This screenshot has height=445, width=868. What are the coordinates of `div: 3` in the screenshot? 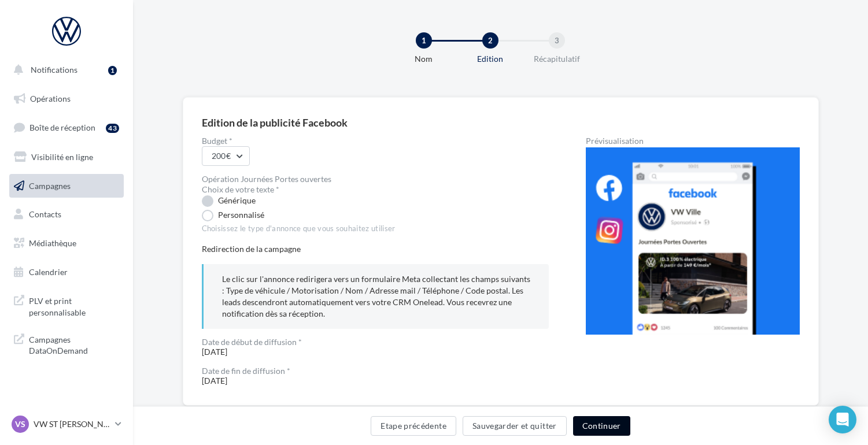 It's located at (556, 40).